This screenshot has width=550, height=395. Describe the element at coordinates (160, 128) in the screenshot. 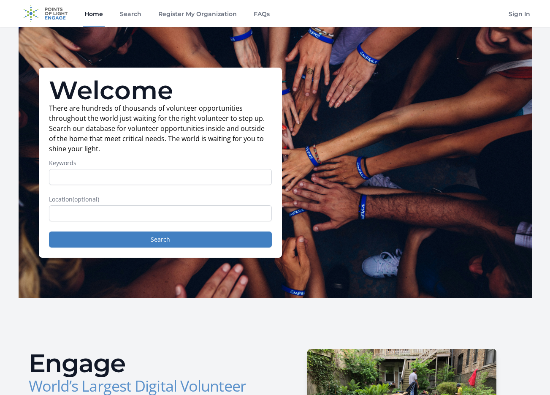

I see `p: There are hundreds of thousands of volunteer opportunities throughout the world just waiting for ...` at that location.